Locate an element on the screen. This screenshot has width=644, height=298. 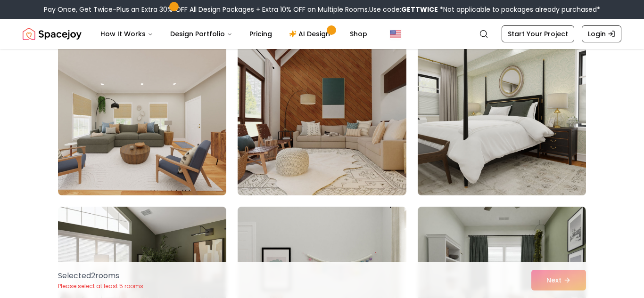
b: GETTWICE is located at coordinates (419, 9).